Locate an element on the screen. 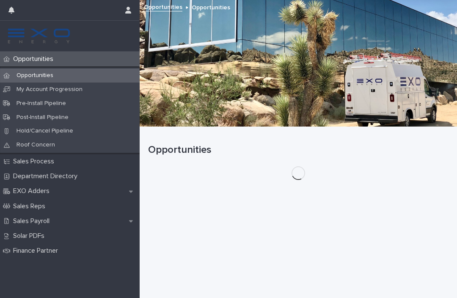 This screenshot has height=298, width=457. p: Post-Install Pipeline is located at coordinates (42, 117).